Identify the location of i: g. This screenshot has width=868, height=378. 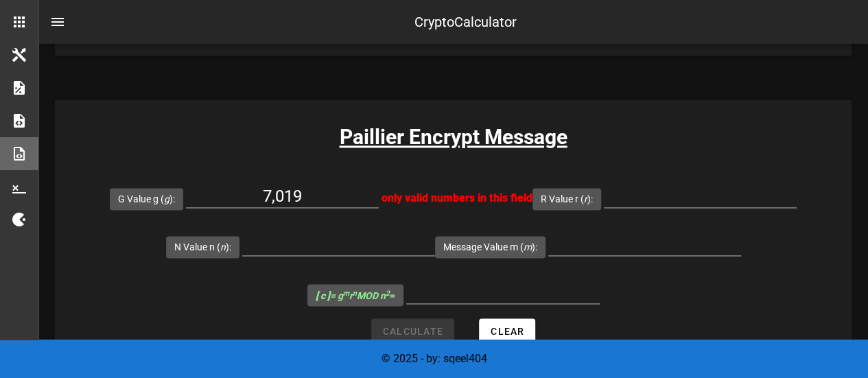
(167, 199).